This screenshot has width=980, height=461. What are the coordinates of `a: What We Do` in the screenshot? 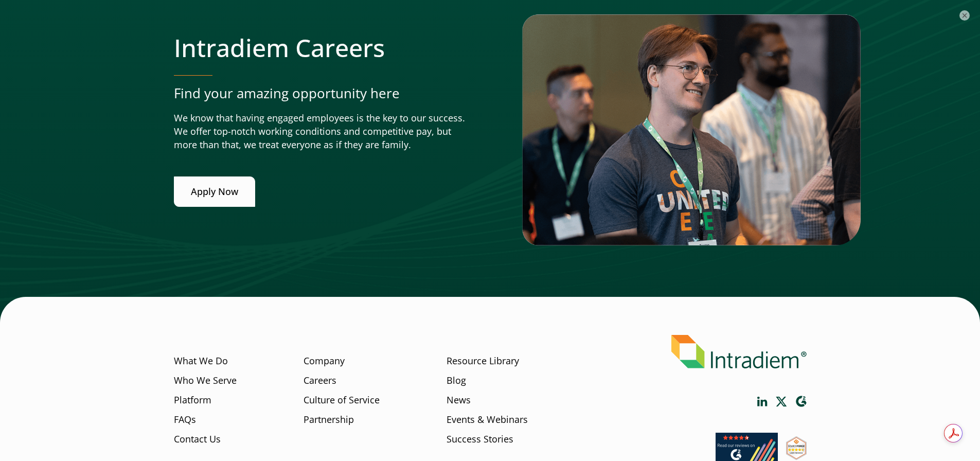 It's located at (201, 362).